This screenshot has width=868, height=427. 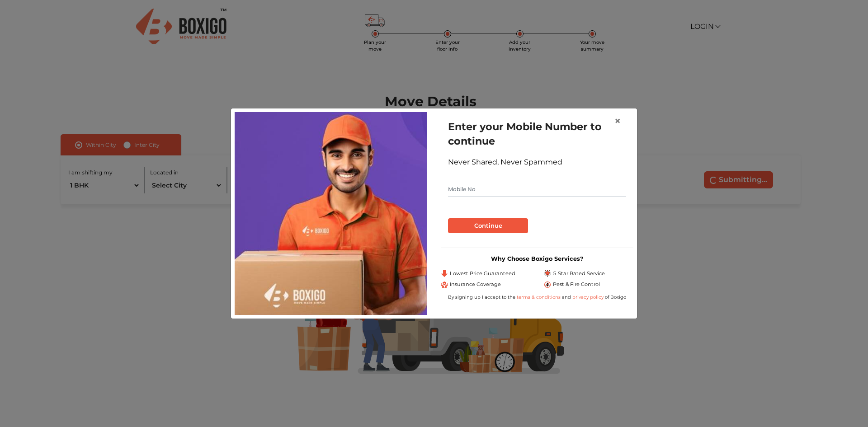 What do you see at coordinates (577, 284) in the screenshot?
I see `span: Pest & Fire Control` at bounding box center [577, 284].